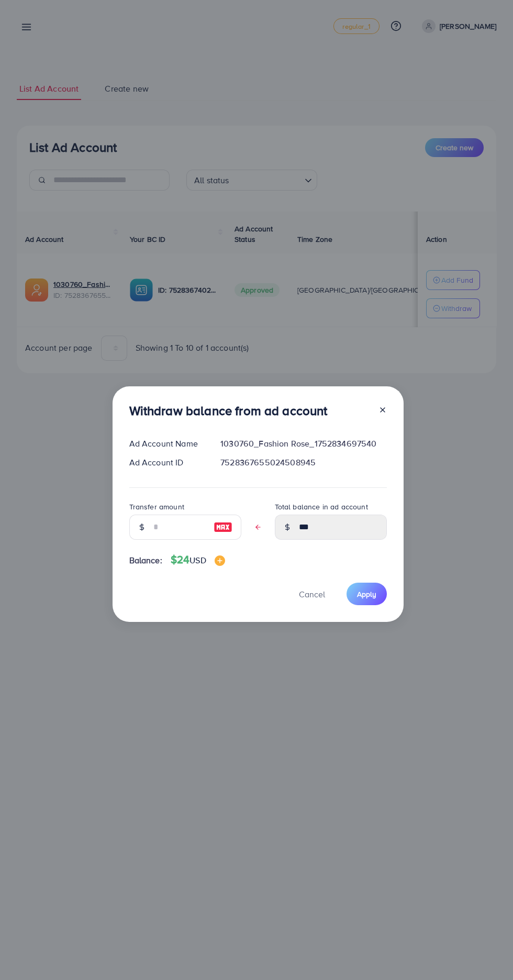 The width and height of the screenshot is (513, 980). What do you see at coordinates (167, 444) in the screenshot?
I see `div: Ad Account Name` at bounding box center [167, 444].